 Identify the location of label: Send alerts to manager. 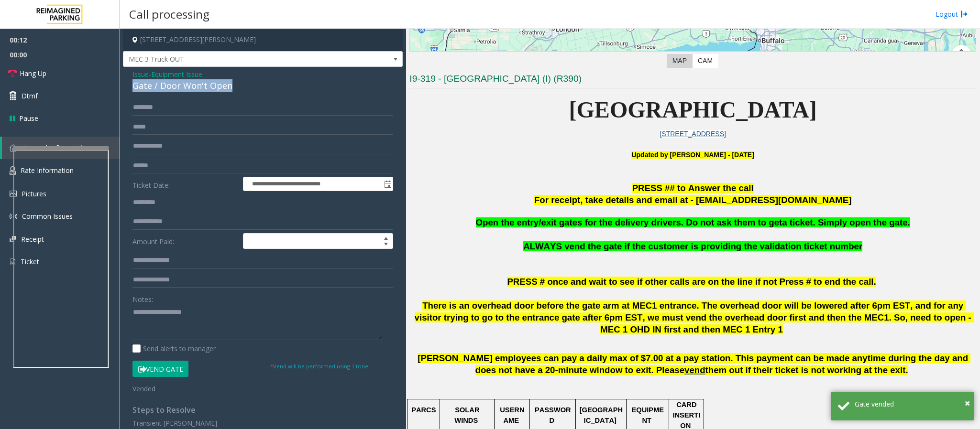
(174, 348).